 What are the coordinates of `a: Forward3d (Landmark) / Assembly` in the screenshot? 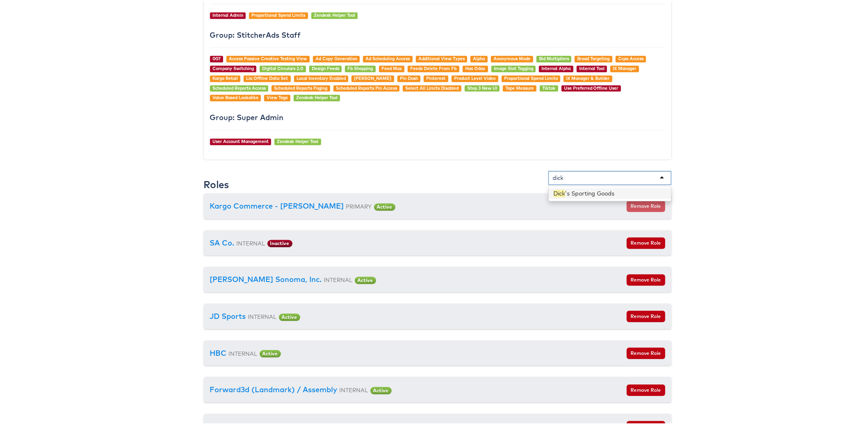 It's located at (274, 388).